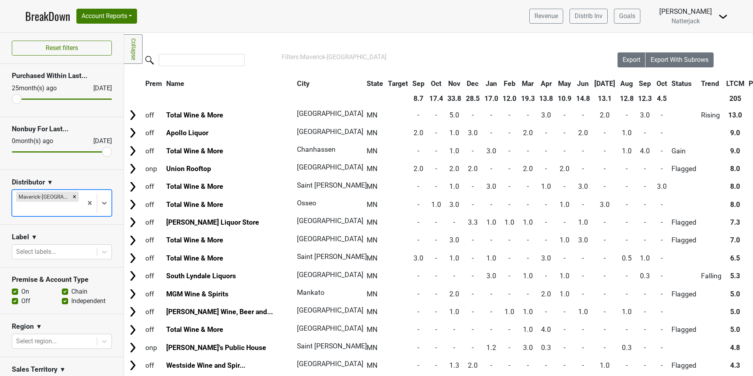 This screenshot has width=753, height=376. I want to click on span: 0.3, so click(645, 276).